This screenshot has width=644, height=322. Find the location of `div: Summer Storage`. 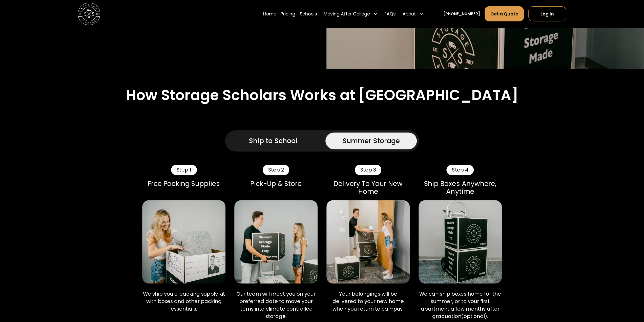

div: Summer Storage is located at coordinates (371, 141).